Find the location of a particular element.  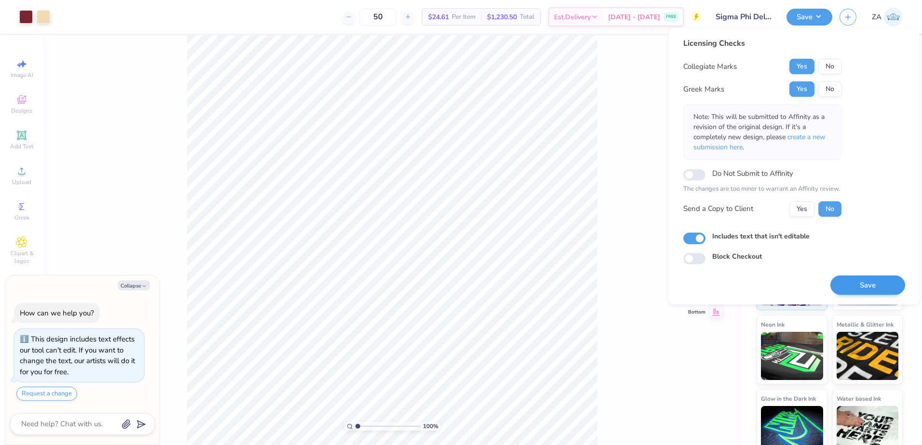

span: Water based Ink is located at coordinates (859, 399).